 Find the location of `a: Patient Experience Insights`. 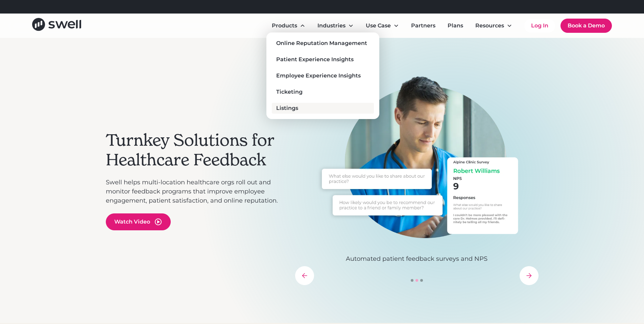

a: Patient Experience Insights is located at coordinates (323, 60).